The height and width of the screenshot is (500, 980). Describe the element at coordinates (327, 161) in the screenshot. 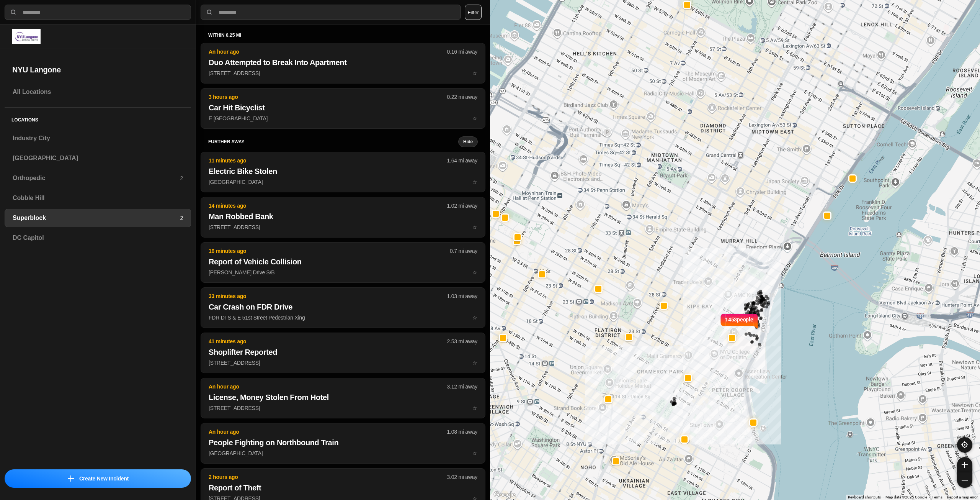

I see `p: 11 minutes ago` at that location.